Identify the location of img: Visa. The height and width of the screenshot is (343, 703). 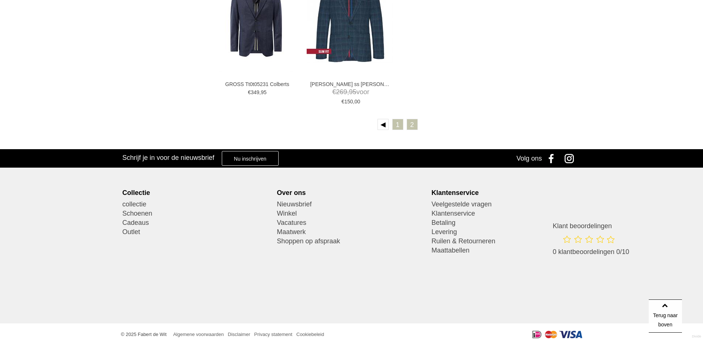
(570, 334).